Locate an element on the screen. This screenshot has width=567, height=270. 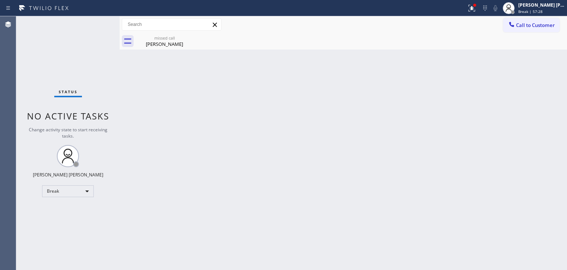
span: No active tasks is located at coordinates (68, 116).